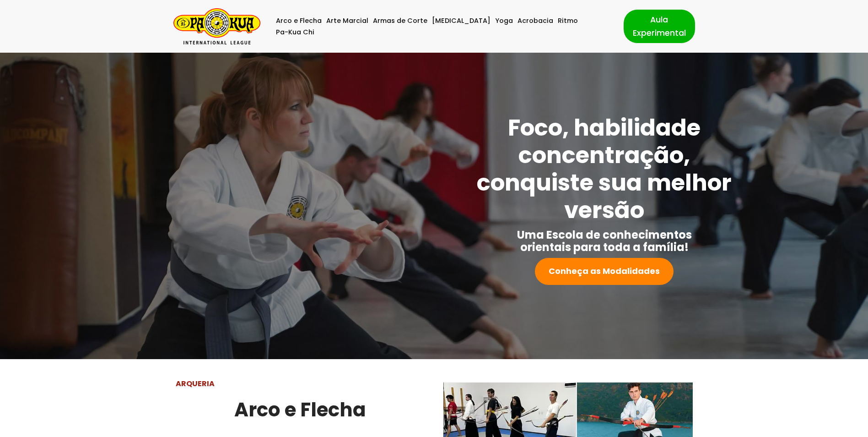 The height and width of the screenshot is (437, 868). I want to click on a: Pa-Kua Brasil Uma Escola de conhecimentos orientais para toda a família. Foco, habilidade concent..., so click(217, 26).